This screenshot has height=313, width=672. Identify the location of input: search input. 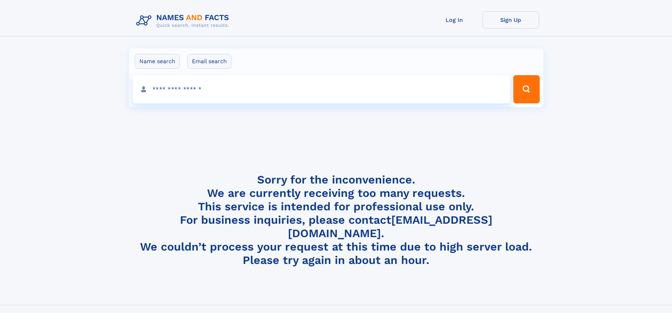
(321, 89).